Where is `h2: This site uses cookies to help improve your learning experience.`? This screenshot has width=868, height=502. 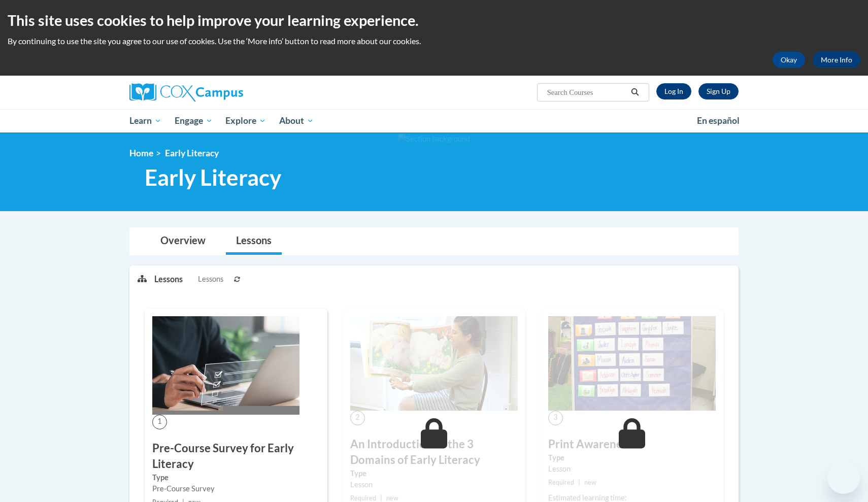
h2: This site uses cookies to help improve your learning experience. is located at coordinates (434, 20).